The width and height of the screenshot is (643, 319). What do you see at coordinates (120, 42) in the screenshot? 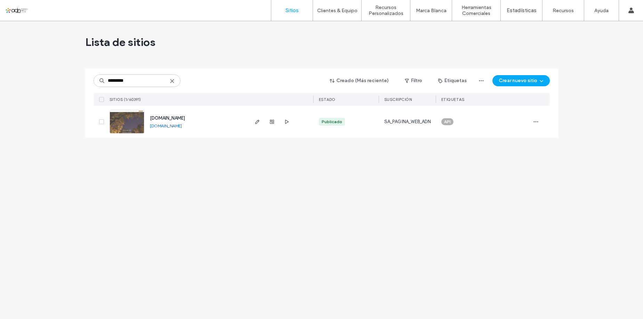
I see `span: Lista de sitios` at bounding box center [120, 42].